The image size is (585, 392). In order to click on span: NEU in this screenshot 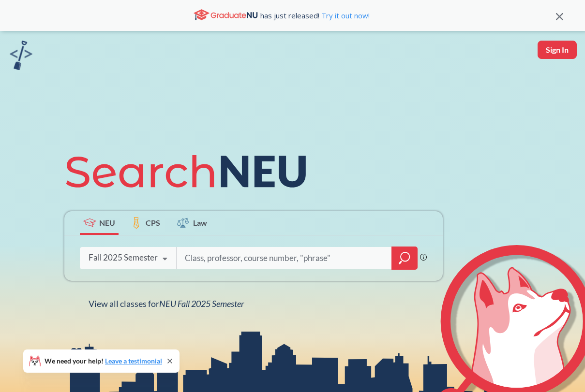, I will do `click(107, 222)`.